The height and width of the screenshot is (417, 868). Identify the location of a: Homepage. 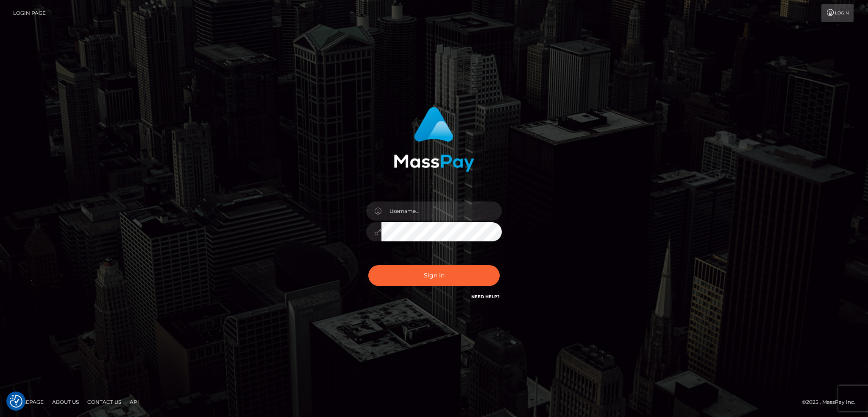
(28, 402).